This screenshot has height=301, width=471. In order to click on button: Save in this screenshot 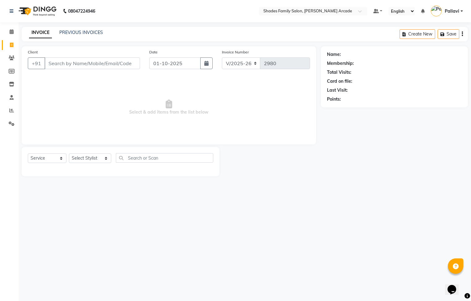, I will do `click(448, 34)`.